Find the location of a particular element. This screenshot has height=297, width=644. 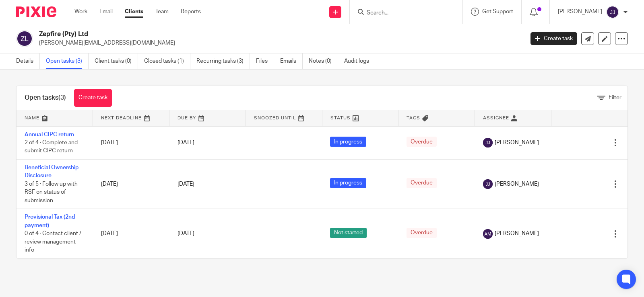

h1: Open tasks is located at coordinates (45, 98).